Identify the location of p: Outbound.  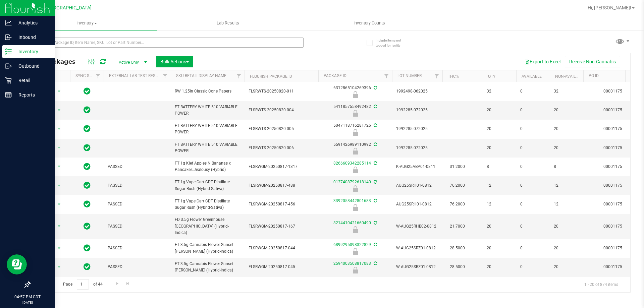
(32, 66).